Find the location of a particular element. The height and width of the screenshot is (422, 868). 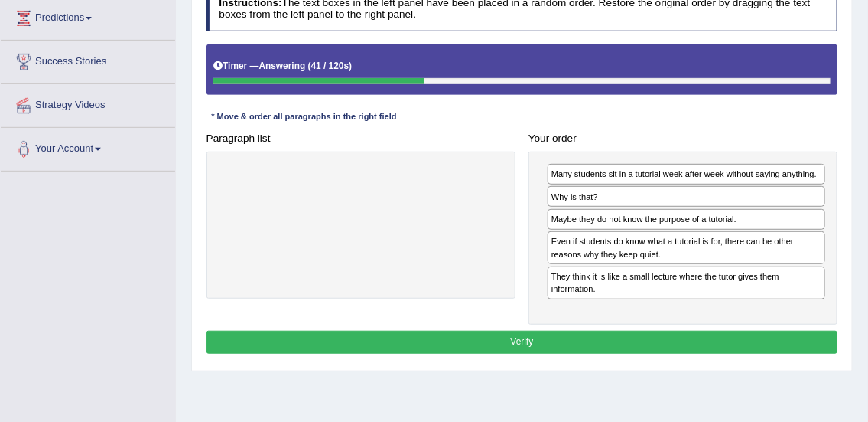

div: Many students sit in a tutorial week after week without saying anything. is located at coordinates (686, 173).